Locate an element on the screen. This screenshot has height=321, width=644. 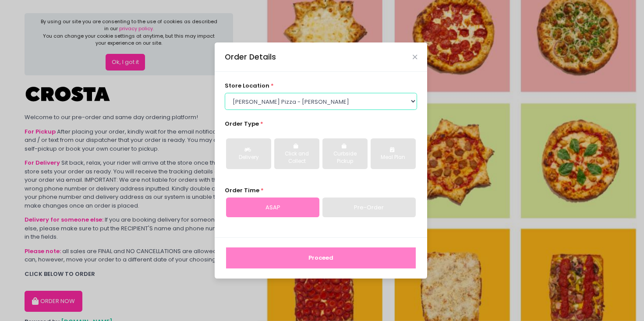
div: Delivery is located at coordinates (248, 158).